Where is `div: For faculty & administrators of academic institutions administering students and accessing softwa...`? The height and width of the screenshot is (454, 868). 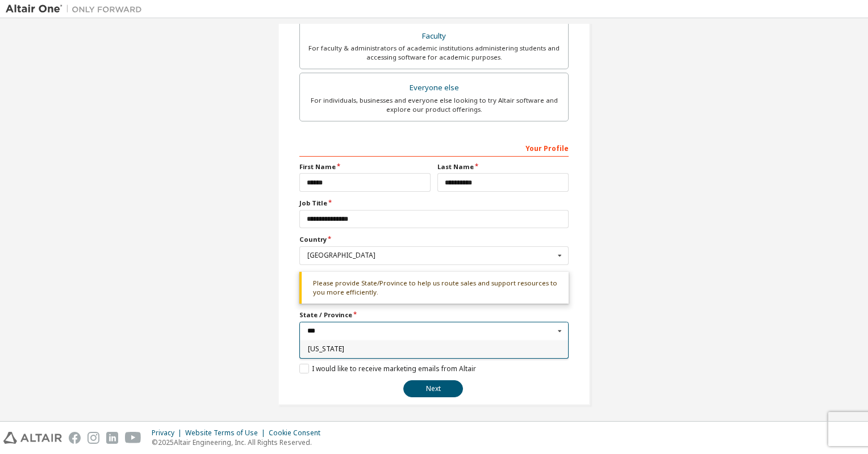 div: For faculty & administrators of academic institutions administering students and accessing softwa... is located at coordinates (434, 53).